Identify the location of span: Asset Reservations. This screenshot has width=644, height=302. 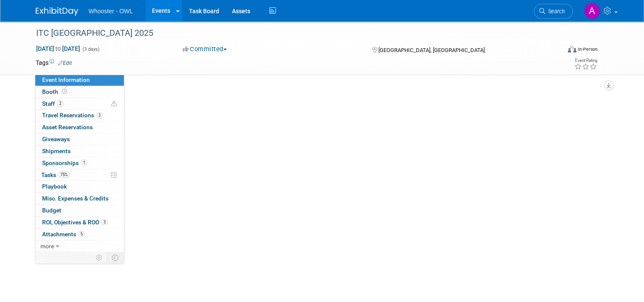
(67, 127).